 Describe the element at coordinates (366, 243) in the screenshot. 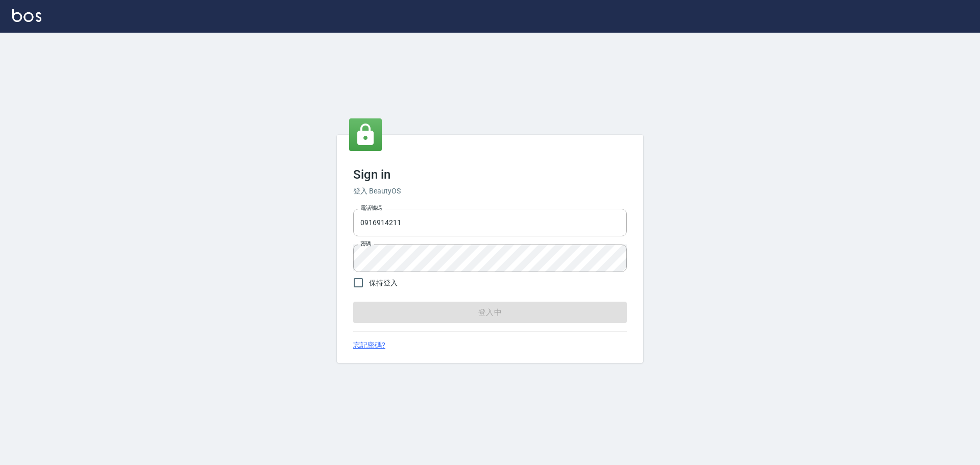

I see `label: 密碼` at that location.